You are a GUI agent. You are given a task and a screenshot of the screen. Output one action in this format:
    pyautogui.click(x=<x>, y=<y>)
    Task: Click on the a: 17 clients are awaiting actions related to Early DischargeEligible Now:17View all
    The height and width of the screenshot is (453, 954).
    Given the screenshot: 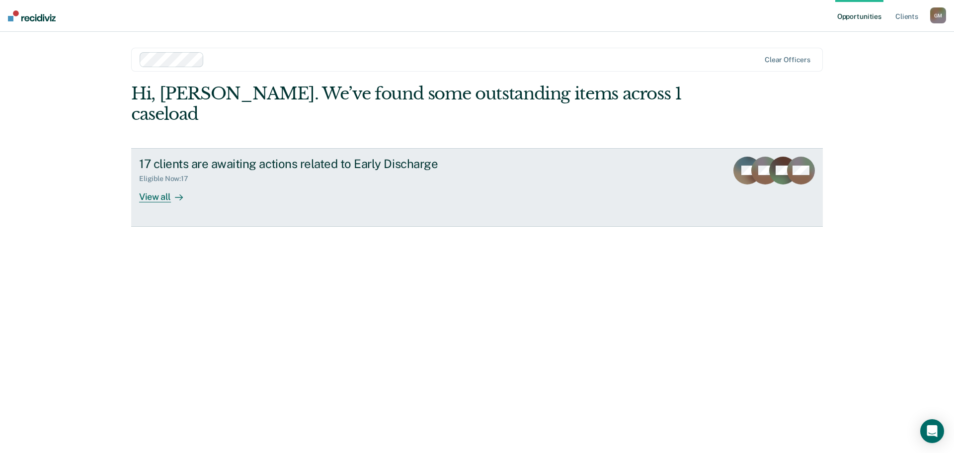 What is the action you would take?
    pyautogui.click(x=477, y=187)
    